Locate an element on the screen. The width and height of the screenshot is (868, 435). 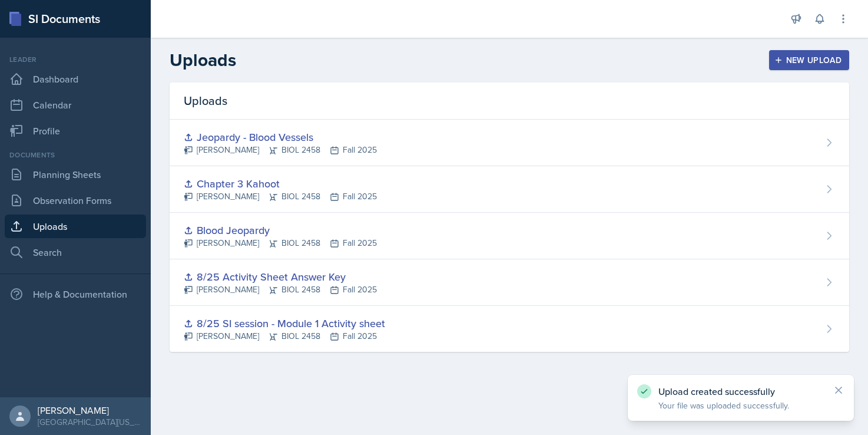
div: 8/25 Activity Sheet Answer Key is located at coordinates (281, 276).